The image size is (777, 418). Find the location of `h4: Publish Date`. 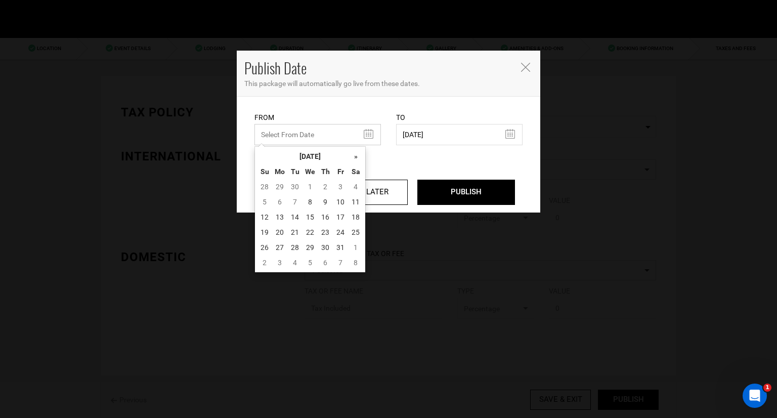

h4: Publish Date is located at coordinates (379, 68).